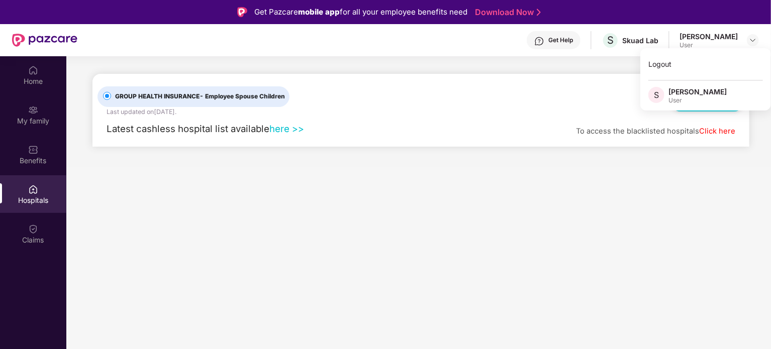 The image size is (771, 349). Describe the element at coordinates (33, 70) in the screenshot. I see `img: svg+xml;base64,PHN2ZyBpZD0iSG9tZSIgeG1sbnM9Imh0dHA6Ly93d3cudzMub3JnLzIwMDAvc3ZnIiB3aWR0aD0iMjAiIG...` at that location.